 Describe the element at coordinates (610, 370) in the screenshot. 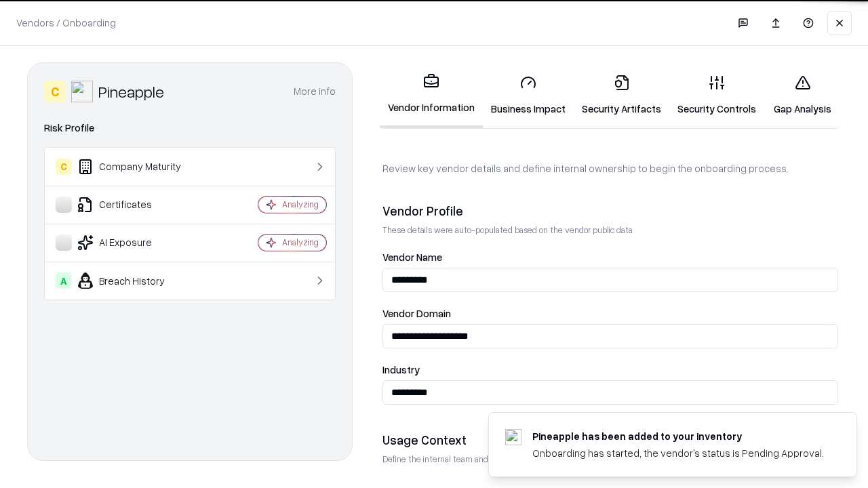

I see `label: Industry` at that location.